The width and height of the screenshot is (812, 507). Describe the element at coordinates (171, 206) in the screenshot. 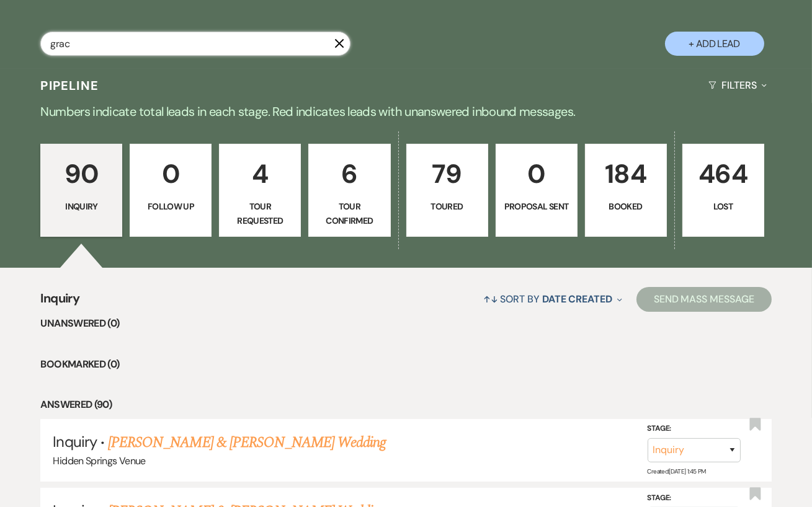

I see `p: Follow Up` at that location.